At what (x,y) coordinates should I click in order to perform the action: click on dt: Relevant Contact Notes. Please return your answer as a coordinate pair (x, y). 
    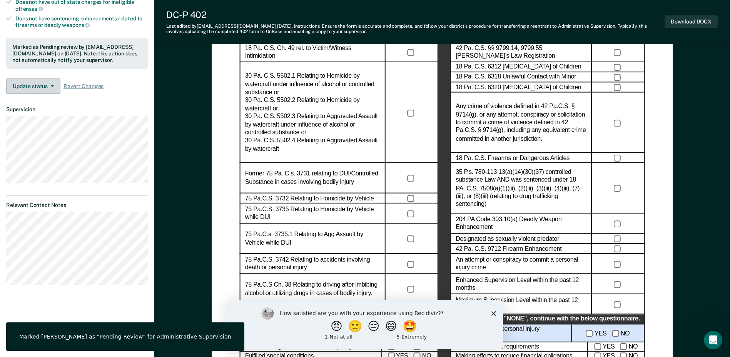
    Looking at the image, I should click on (77, 205).